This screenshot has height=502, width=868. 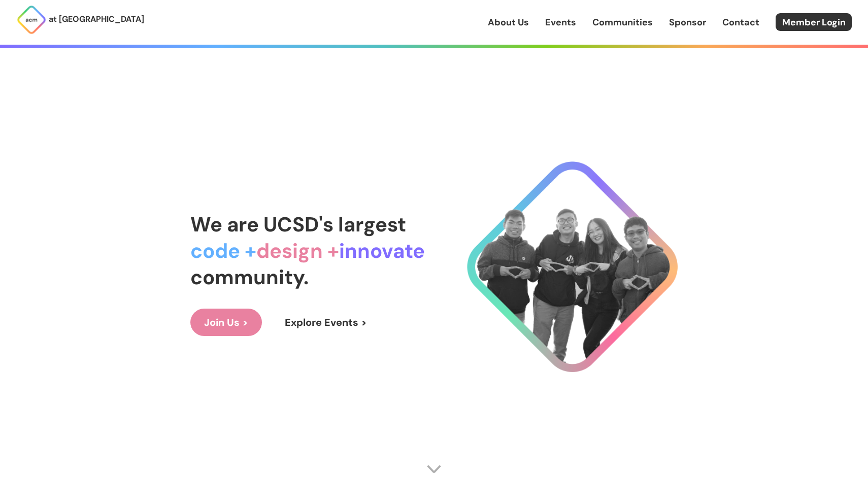 I want to click on a: Join Us >, so click(x=226, y=322).